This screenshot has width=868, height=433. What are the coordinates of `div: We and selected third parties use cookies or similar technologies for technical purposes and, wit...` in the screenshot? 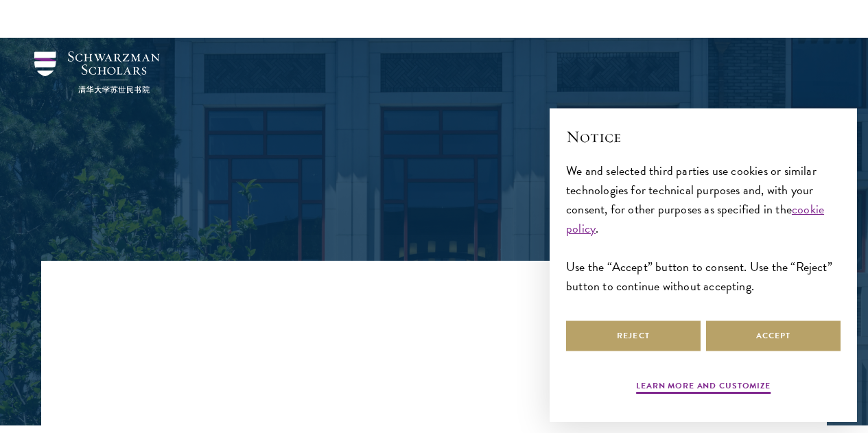 It's located at (703, 229).